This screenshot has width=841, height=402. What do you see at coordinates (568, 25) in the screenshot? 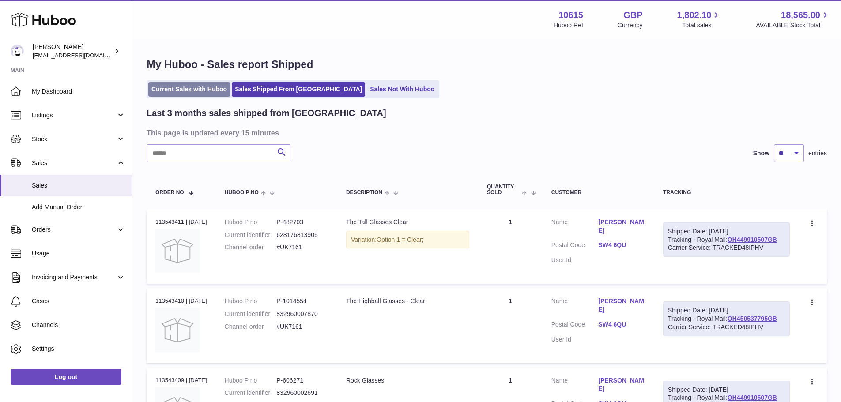
I see `div: Huboo Ref` at bounding box center [568, 25].